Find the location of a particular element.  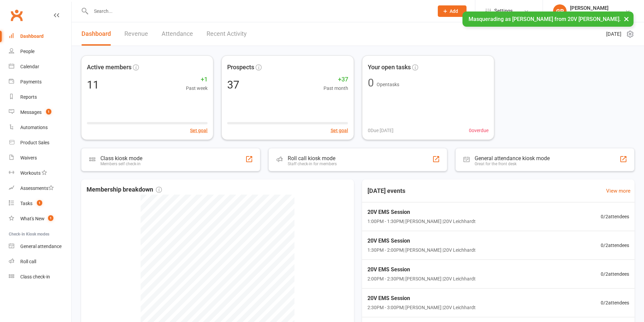

div: Product Sales is located at coordinates (35, 143).